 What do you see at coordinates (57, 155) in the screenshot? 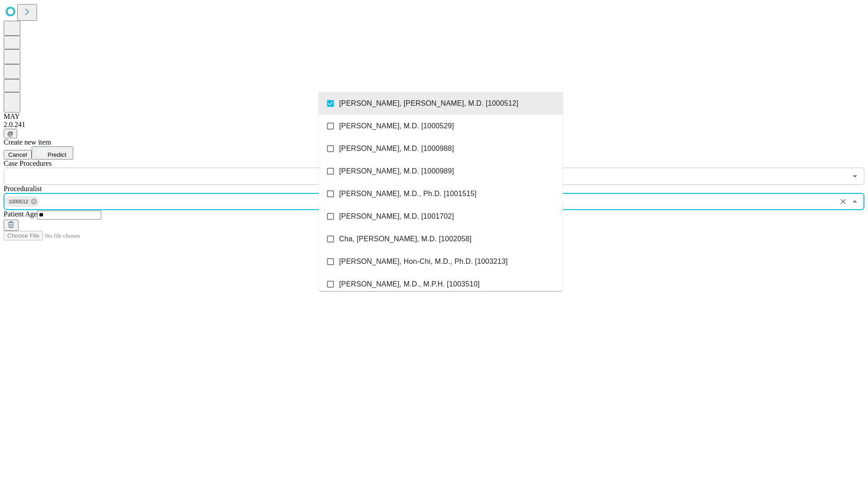
I see `span: Predict` at bounding box center [57, 155].